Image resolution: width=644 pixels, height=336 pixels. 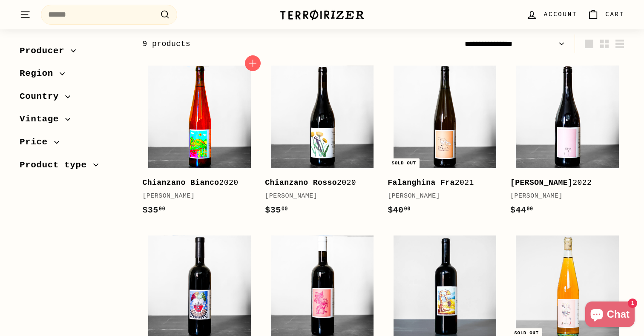 I want to click on span: Country, so click(x=42, y=96).